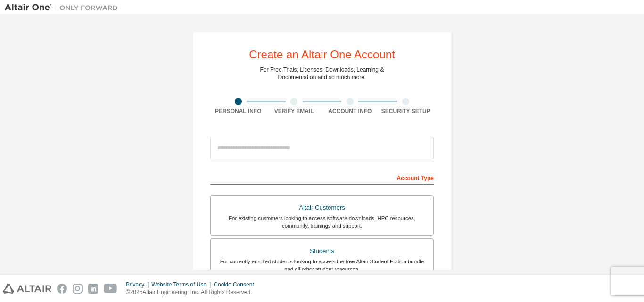  What do you see at coordinates (405, 111) in the screenshot?
I see `div: Security Setup` at bounding box center [405, 111].